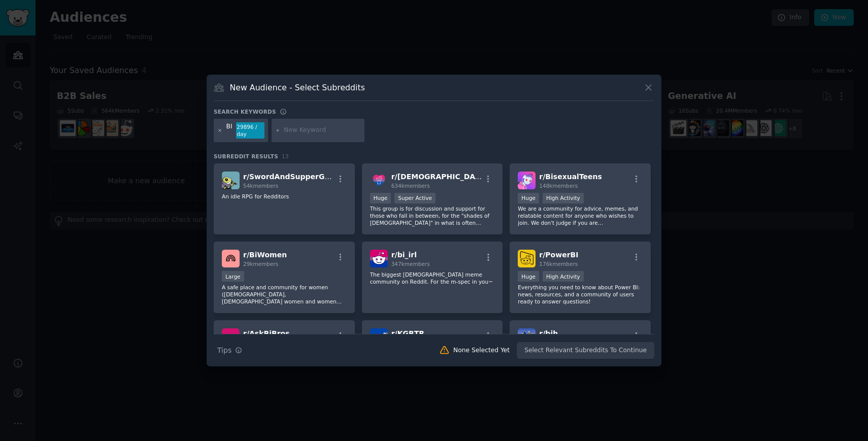 The width and height of the screenshot is (868, 441). What do you see at coordinates (250, 131) in the screenshot?
I see `div: 29896 / day` at bounding box center [250, 131].